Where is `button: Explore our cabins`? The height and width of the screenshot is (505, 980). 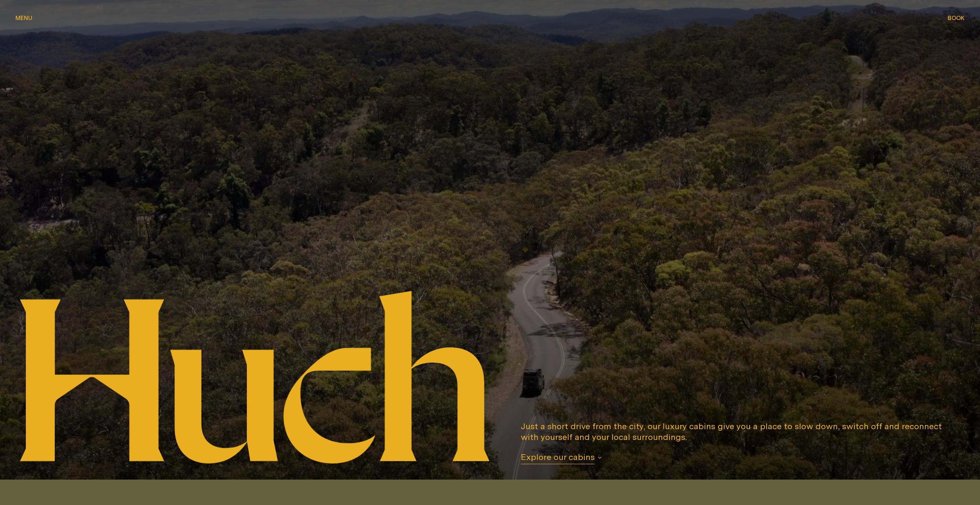 button: Explore our cabins is located at coordinates (561, 458).